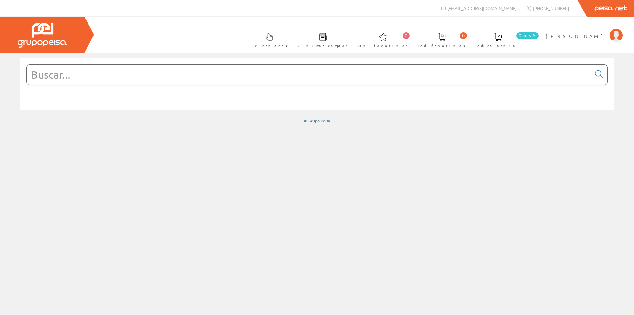 The width and height of the screenshot is (634, 315). What do you see at coordinates (42, 35) in the screenshot?
I see `img: Grupo Peisa` at bounding box center [42, 35].